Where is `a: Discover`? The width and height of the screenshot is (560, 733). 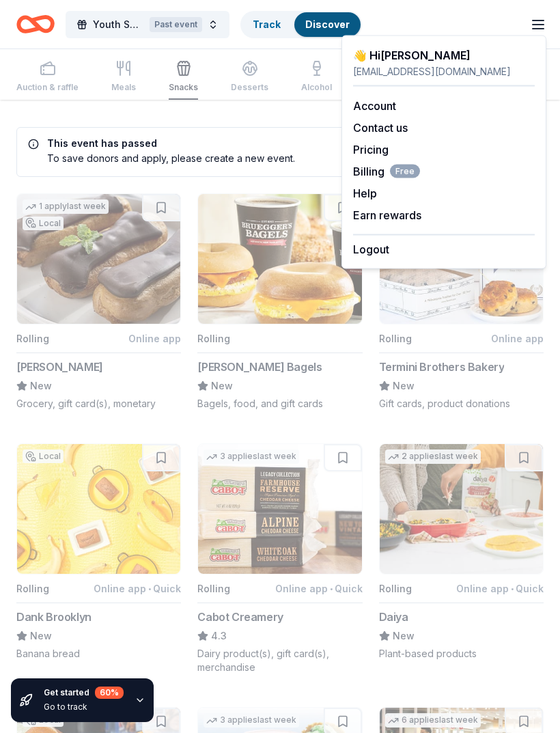
a: Discover is located at coordinates (327, 24).